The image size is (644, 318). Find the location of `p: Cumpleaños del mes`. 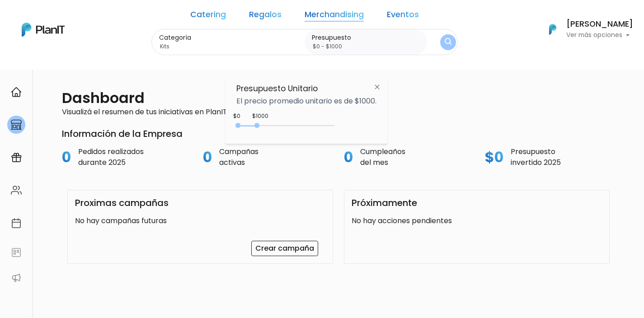

p: Cumpleaños del mes is located at coordinates (383, 157).